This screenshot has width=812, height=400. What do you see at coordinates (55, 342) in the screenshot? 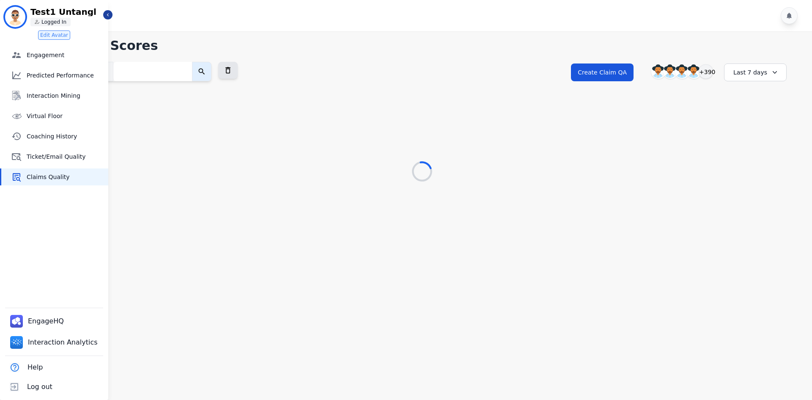
I see `a: Interaction Analytics` at bounding box center [55, 342].